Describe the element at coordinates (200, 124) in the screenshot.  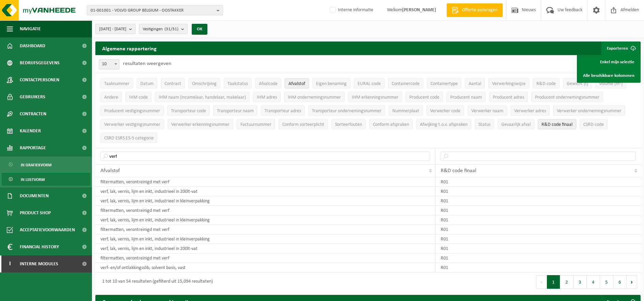
I see `span: Verwerker erkenningsnummer` at that location.